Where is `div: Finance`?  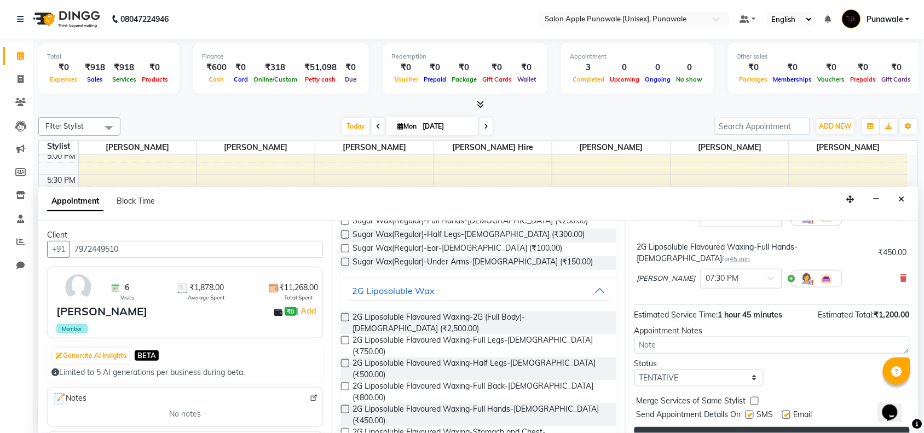 div: Finance is located at coordinates (281, 56).